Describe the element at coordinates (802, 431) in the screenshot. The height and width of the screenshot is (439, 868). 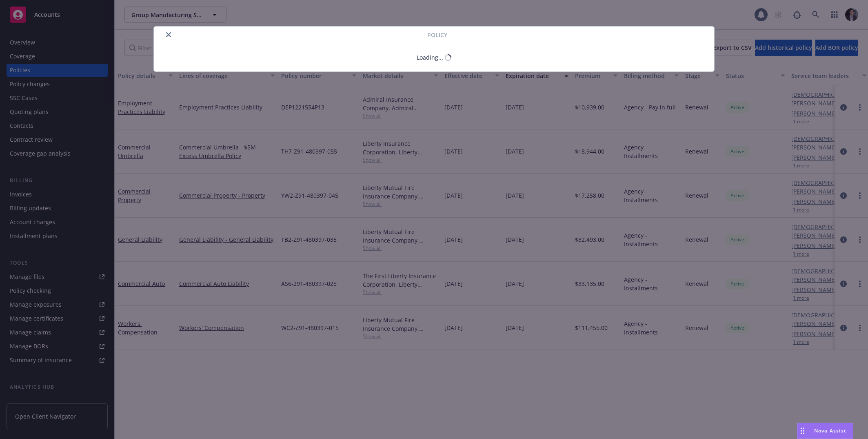
I see `div: Drag to move` at that location.